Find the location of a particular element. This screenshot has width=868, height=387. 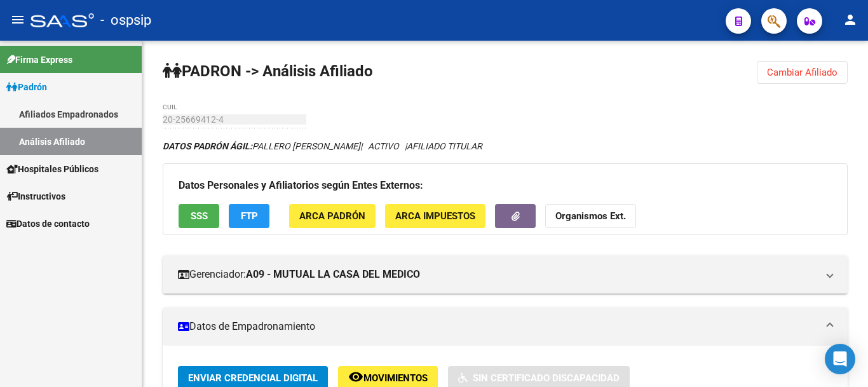

button: Cambiar Afiliado is located at coordinates (802, 73).